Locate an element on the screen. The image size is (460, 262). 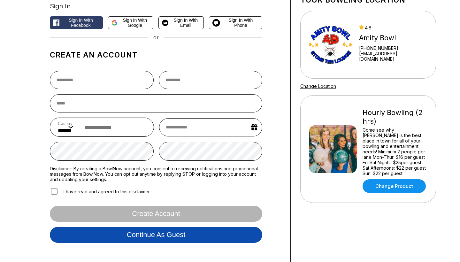
div: Hourly Bowling (2 hrs) is located at coordinates (395, 117).